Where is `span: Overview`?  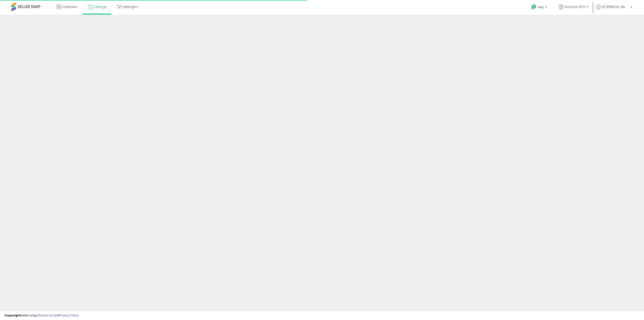 span: Overview is located at coordinates (70, 7).